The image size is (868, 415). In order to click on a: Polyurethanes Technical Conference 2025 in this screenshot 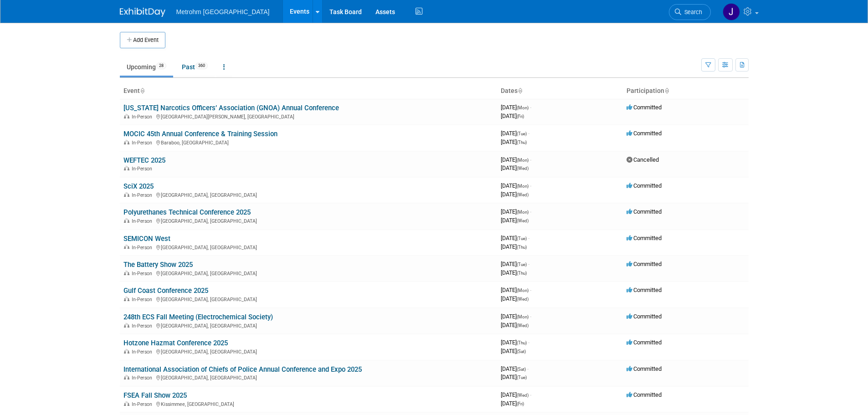, I will do `click(187, 213)`.